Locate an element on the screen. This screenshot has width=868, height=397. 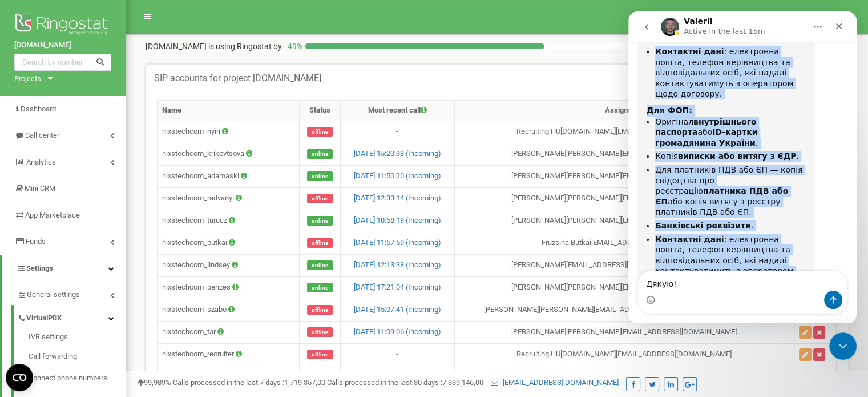
span: VirtualPBX is located at coordinates (44, 318).